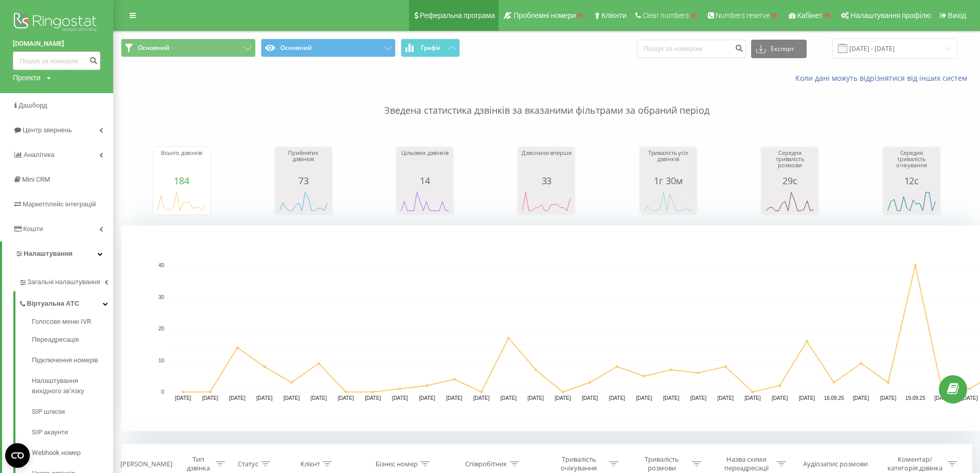 The width and height of the screenshot is (980, 473). What do you see at coordinates (431, 48) in the screenshot?
I see `span: Графік` at bounding box center [431, 48].